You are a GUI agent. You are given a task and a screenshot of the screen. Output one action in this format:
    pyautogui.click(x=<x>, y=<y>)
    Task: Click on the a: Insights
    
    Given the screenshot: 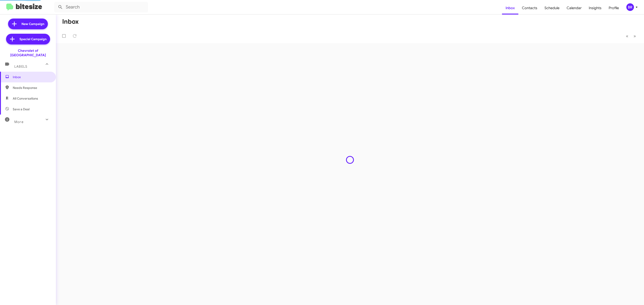 What is the action you would take?
    pyautogui.click(x=595, y=8)
    